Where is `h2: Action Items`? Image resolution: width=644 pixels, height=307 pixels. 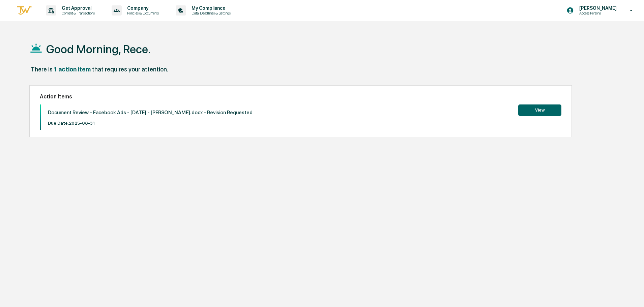
h2: Action Items is located at coordinates (300, 97).